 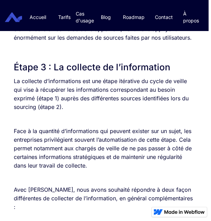 What do you see at coordinates (164, 17) in the screenshot?
I see `a: Contact` at bounding box center [164, 17].